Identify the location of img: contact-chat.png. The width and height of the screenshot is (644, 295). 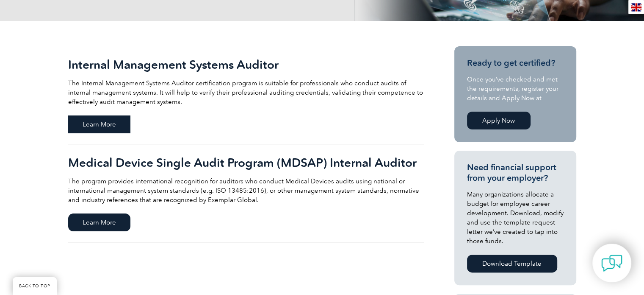
(612, 263).